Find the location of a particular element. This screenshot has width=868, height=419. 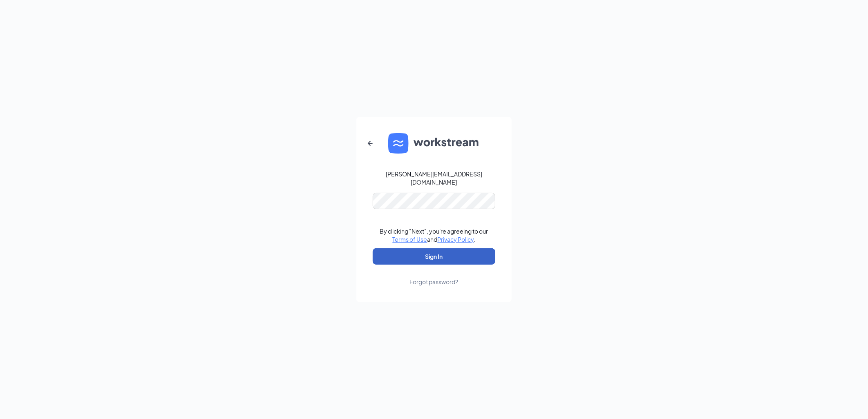

svg: ArrowLeftNew is located at coordinates (370, 143).